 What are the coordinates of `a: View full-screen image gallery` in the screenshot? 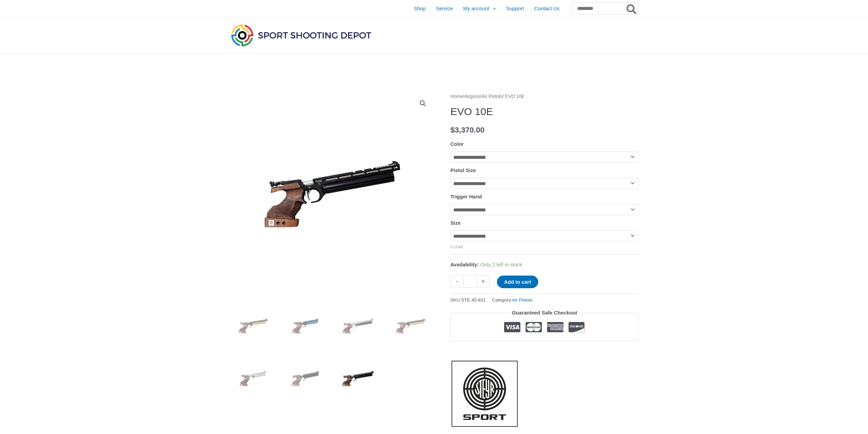 It's located at (423, 104).